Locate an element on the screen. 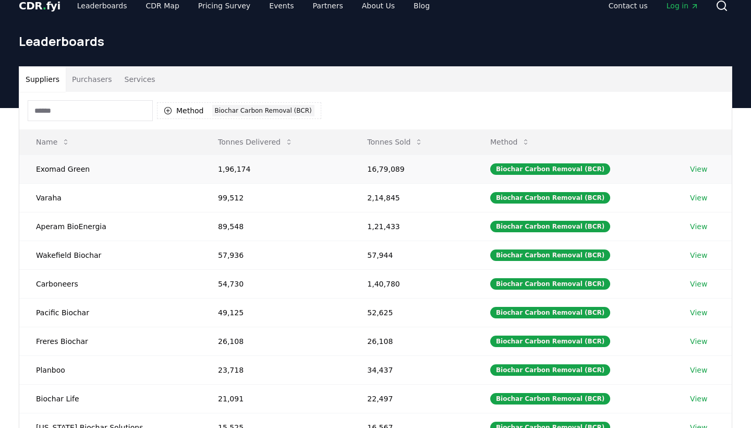  td: 57,944 is located at coordinates (412, 255).